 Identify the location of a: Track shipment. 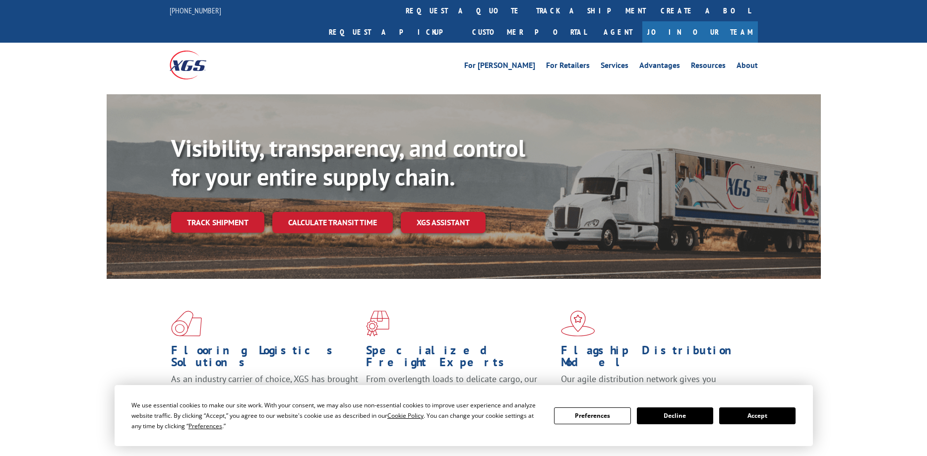
(218, 222).